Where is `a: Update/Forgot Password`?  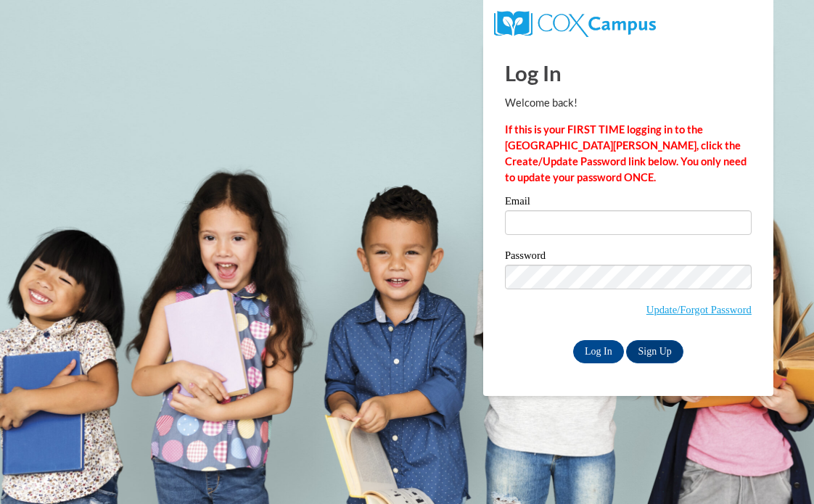
a: Update/Forgot Password is located at coordinates (699, 309).